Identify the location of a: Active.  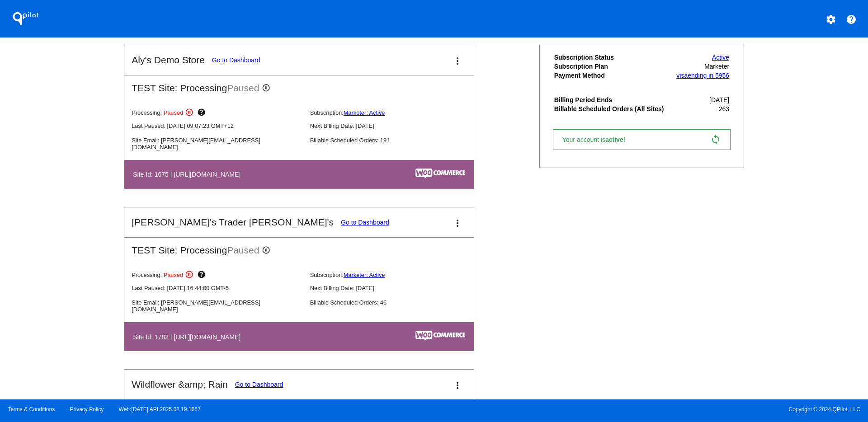
(721, 57).